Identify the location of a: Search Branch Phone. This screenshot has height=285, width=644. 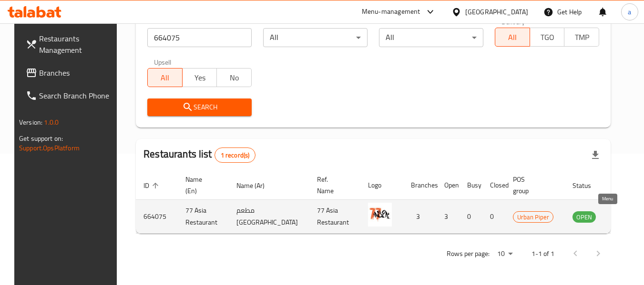
(70, 95).